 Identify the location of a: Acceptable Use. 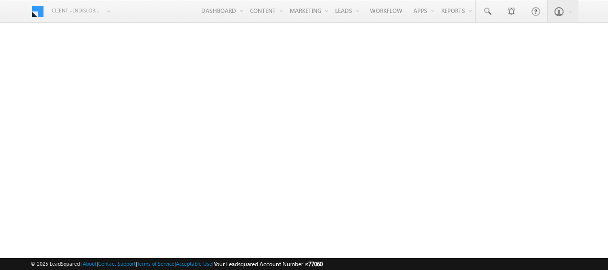
(194, 263).